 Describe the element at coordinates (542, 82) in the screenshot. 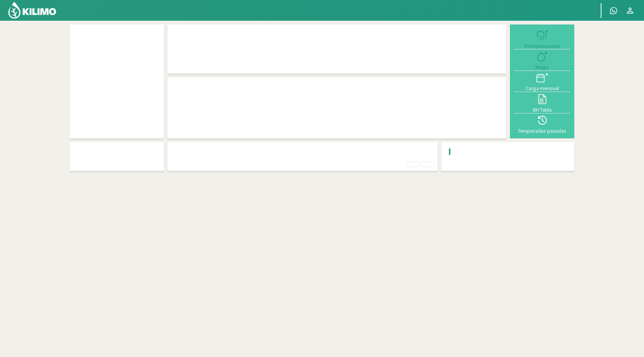

I see `button: Carga mensual` at that location.